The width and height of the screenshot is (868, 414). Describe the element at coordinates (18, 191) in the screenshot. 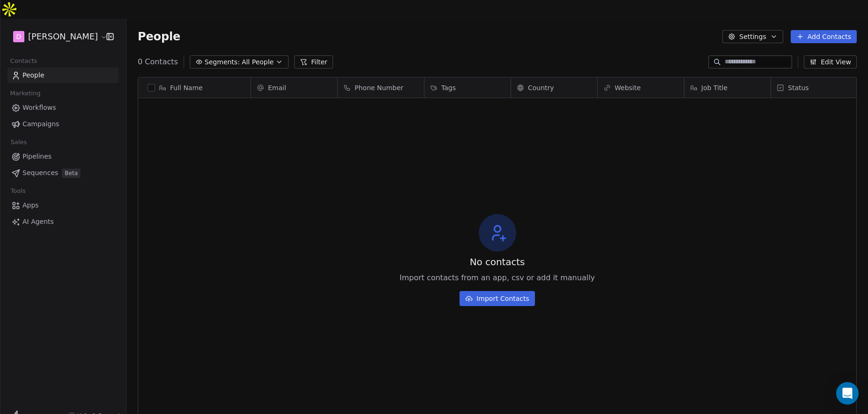

I see `span: Tools` at that location.